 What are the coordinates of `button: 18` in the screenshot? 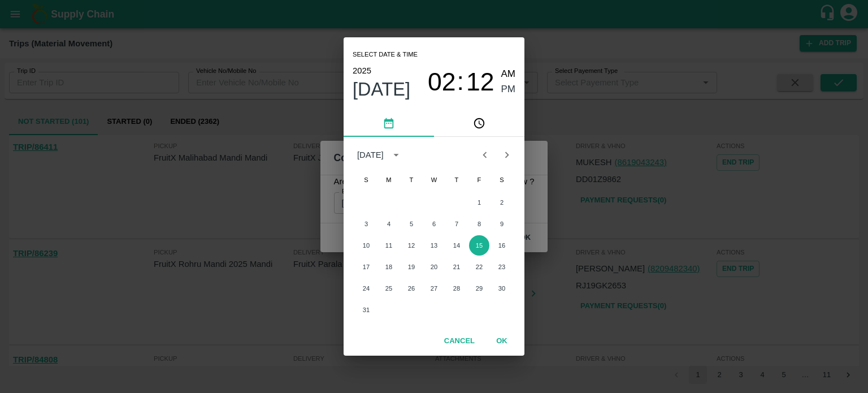 It's located at (389, 267).